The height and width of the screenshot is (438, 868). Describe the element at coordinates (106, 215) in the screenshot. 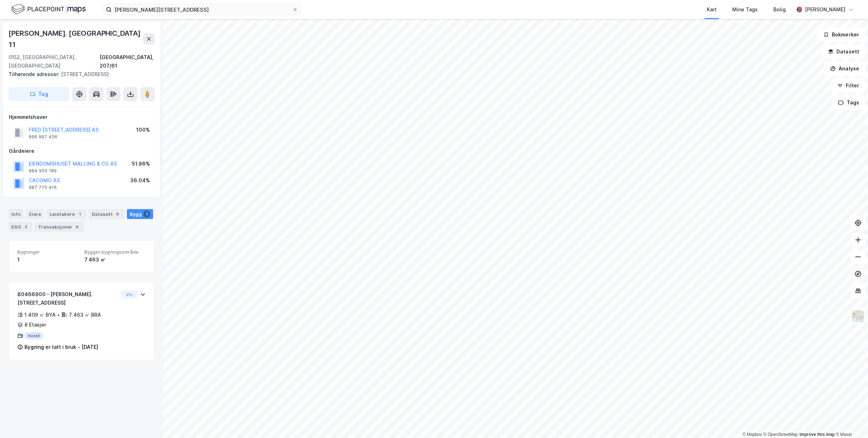

I see `div: Datasett` at that location.